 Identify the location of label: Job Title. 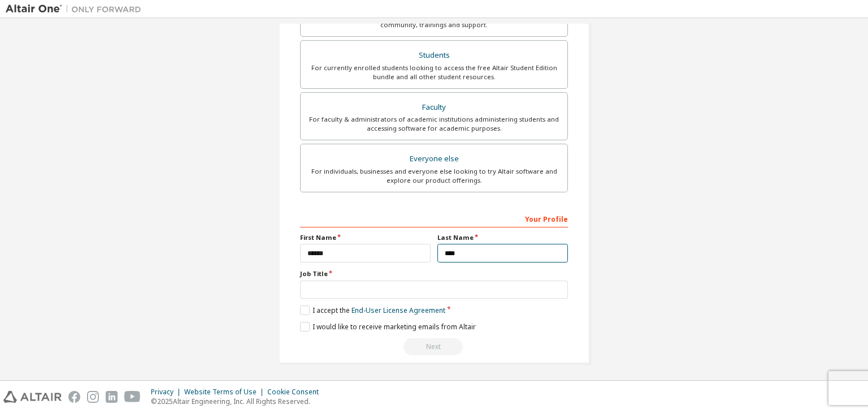
(434, 274).